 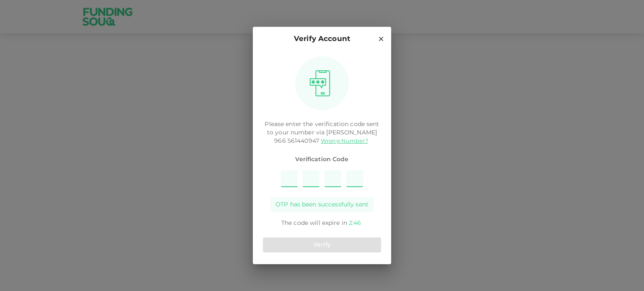 I want to click on input: Please enter OTP character 1, so click(x=289, y=179).